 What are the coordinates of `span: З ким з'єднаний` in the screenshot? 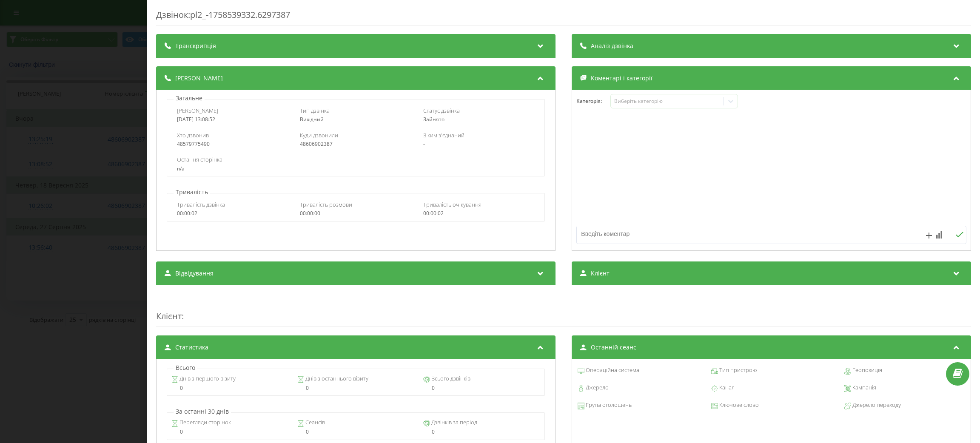 It's located at (443, 136).